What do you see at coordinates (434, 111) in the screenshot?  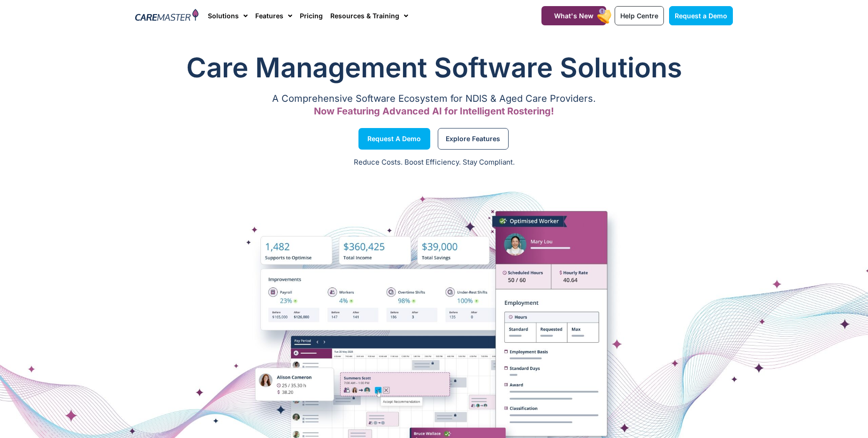 I see `span: Now Featuring Advanced AI for Intelligent Rostering!` at bounding box center [434, 111].